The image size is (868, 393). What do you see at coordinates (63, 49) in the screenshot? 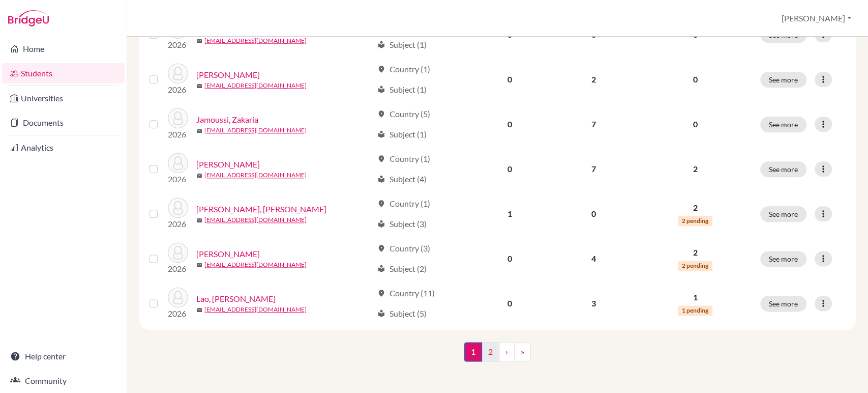
I see `a: Home` at bounding box center [63, 49].